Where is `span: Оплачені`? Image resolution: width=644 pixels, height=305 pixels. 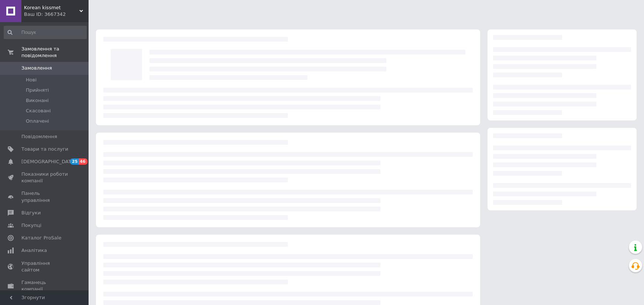 span: Оплачені is located at coordinates (37, 121).